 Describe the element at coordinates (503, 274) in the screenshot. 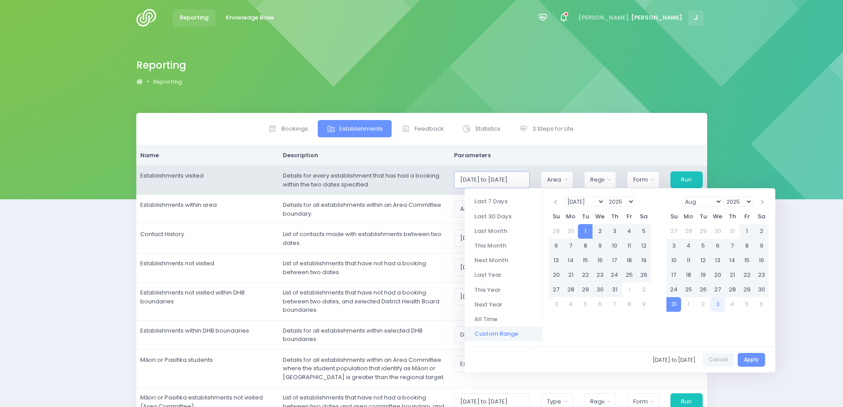

I see `li: Last Year` at that location.